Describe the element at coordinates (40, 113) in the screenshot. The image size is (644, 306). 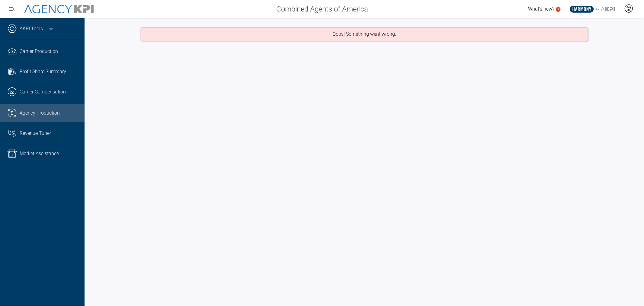
I see `span: Agency Production` at that location.